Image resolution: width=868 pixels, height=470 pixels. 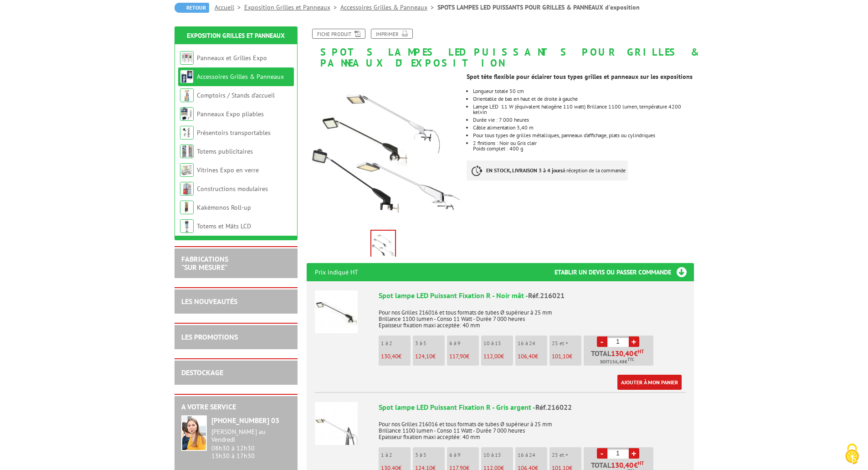 What do you see at coordinates (624, 272) in the screenshot?
I see `h3: Etablir un devis ou passer commande` at bounding box center [624, 272].